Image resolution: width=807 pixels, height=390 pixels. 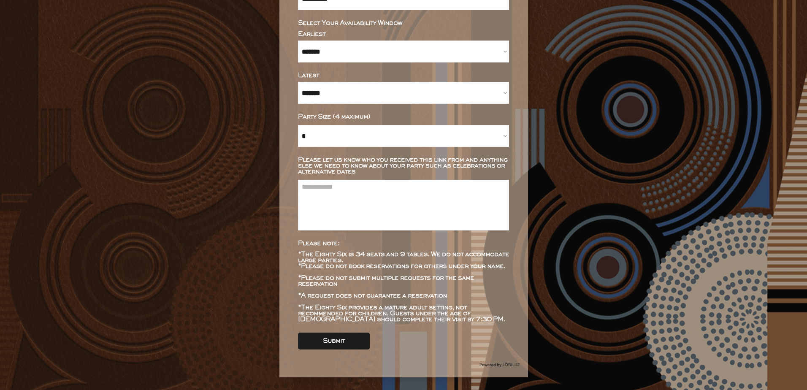 What do you see at coordinates (404, 34) in the screenshot?
I see `div: Earliest` at bounding box center [404, 34].